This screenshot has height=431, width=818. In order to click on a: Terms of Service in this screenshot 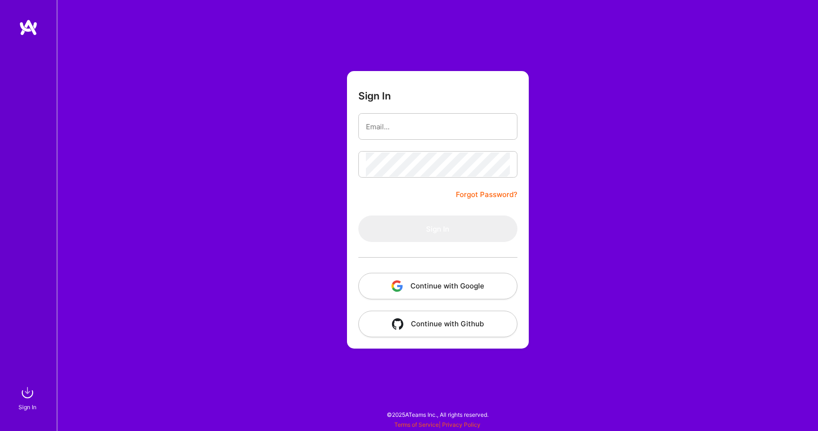, I will do `click(417, 424)`.